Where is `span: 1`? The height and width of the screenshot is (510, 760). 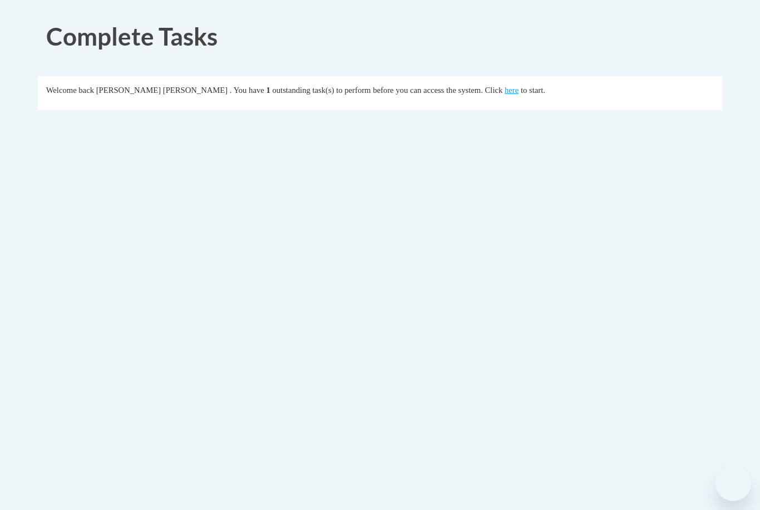
span: 1 is located at coordinates (268, 90).